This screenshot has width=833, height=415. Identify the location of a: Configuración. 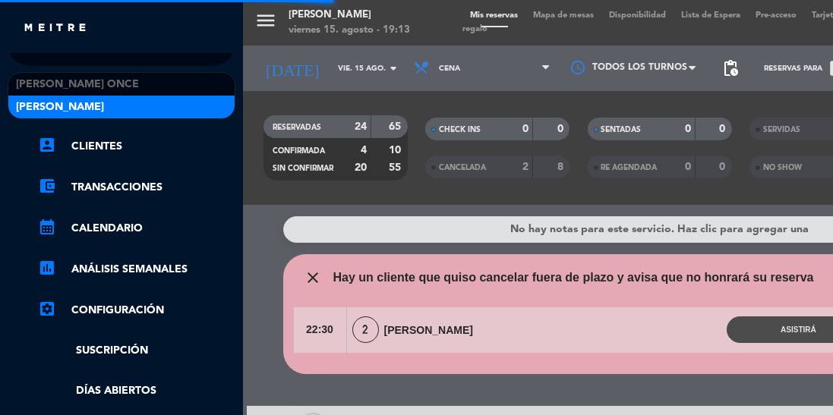
(137, 310).